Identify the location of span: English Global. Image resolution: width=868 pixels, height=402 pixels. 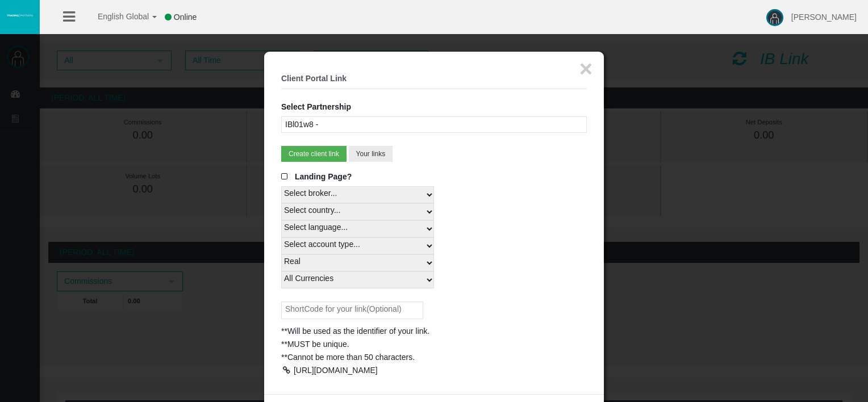
(116, 16).